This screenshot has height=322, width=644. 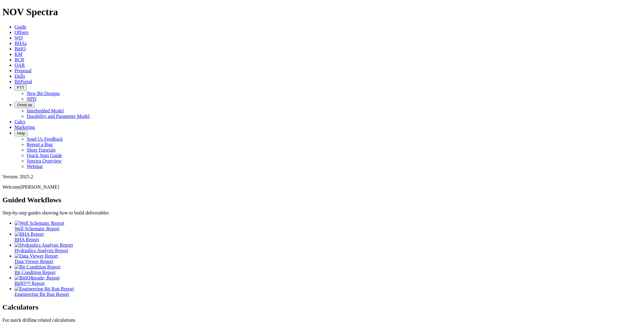 I want to click on a: Bit Condition Report Bit Condition Report, so click(x=328, y=269).